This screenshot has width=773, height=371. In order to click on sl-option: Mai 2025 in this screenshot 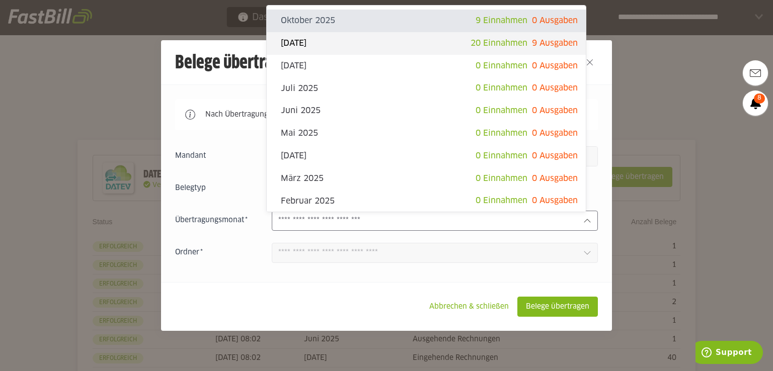, I will do `click(426, 133)`.